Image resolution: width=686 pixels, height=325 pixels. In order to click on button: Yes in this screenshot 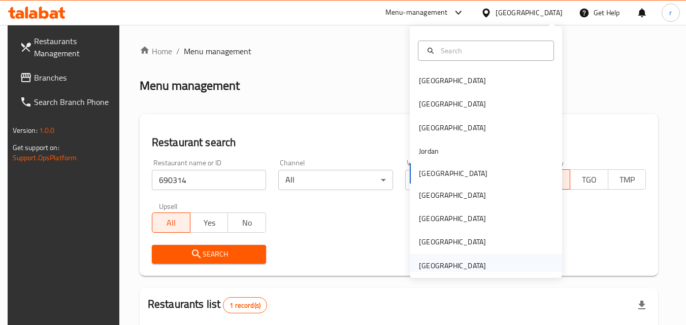, I will do `click(209, 223)`.